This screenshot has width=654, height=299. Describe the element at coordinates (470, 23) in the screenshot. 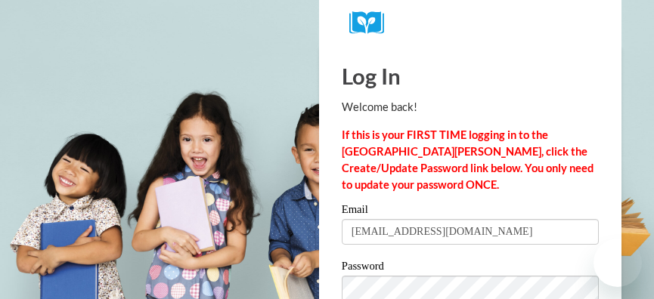

I see `a: COX Campus` at that location.